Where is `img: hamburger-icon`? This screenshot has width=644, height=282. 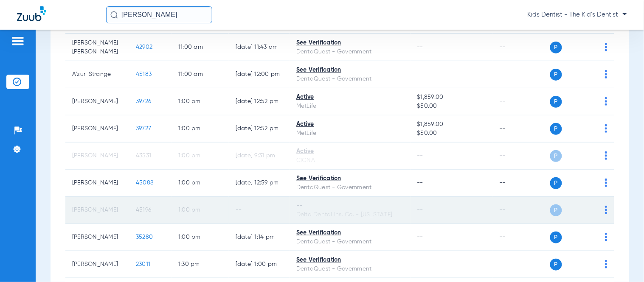 img: hamburger-icon is located at coordinates (17, 41).